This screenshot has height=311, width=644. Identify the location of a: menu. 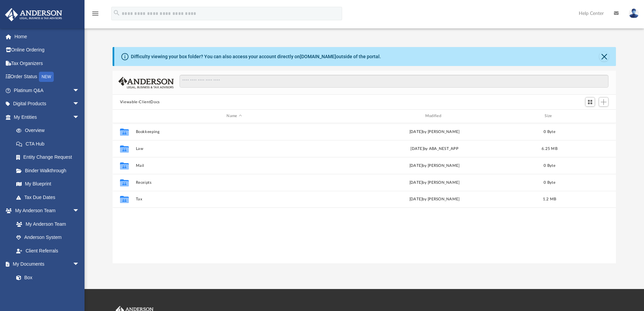
(95, 15).